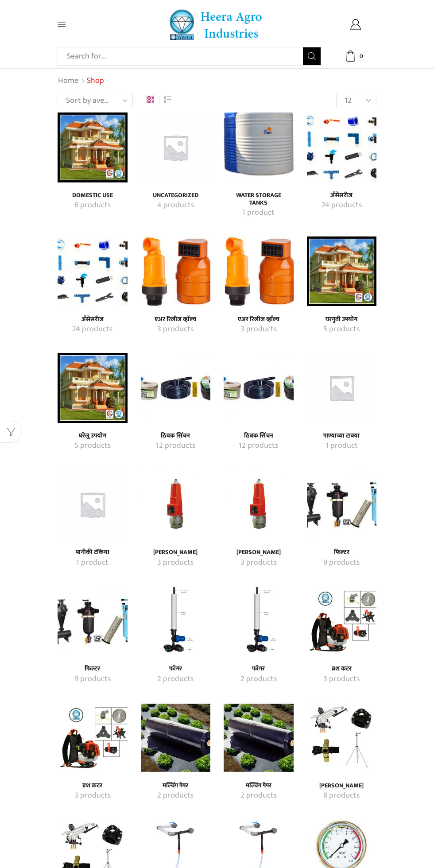  I want to click on h1: Shop, so click(95, 81).